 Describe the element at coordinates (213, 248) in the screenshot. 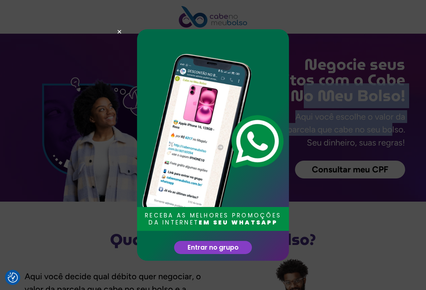

I see `span: Entrar no grupo` at that location.